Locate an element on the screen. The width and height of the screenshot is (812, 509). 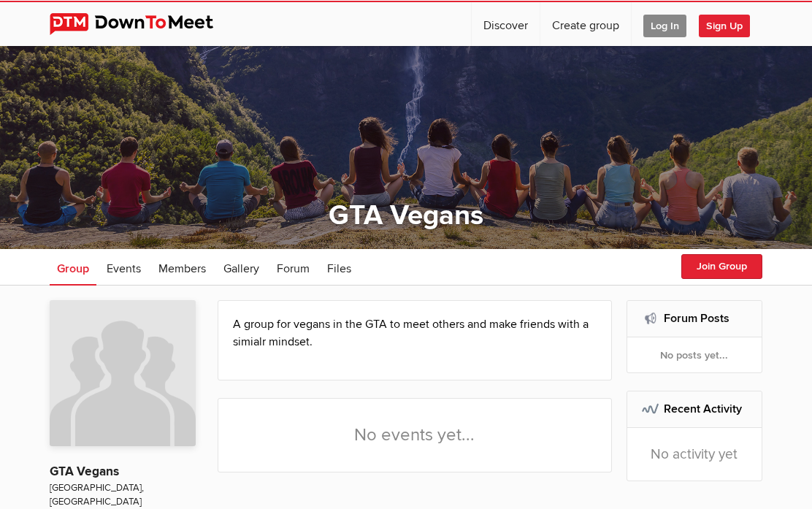
span: Sign Up is located at coordinates (724, 25).